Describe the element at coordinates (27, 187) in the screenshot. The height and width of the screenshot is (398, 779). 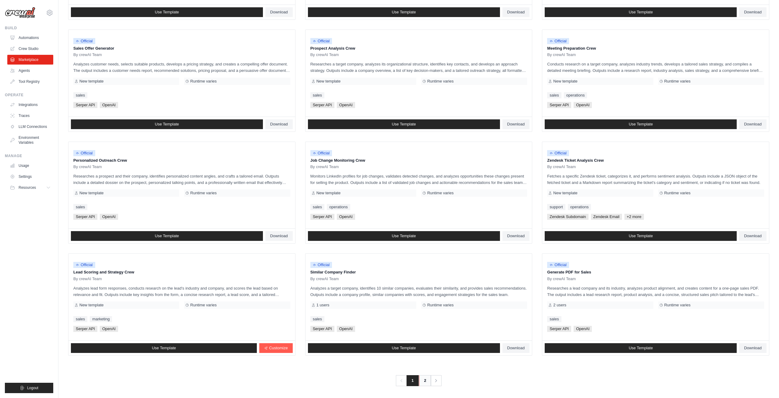
I see `span: Resources` at that location.